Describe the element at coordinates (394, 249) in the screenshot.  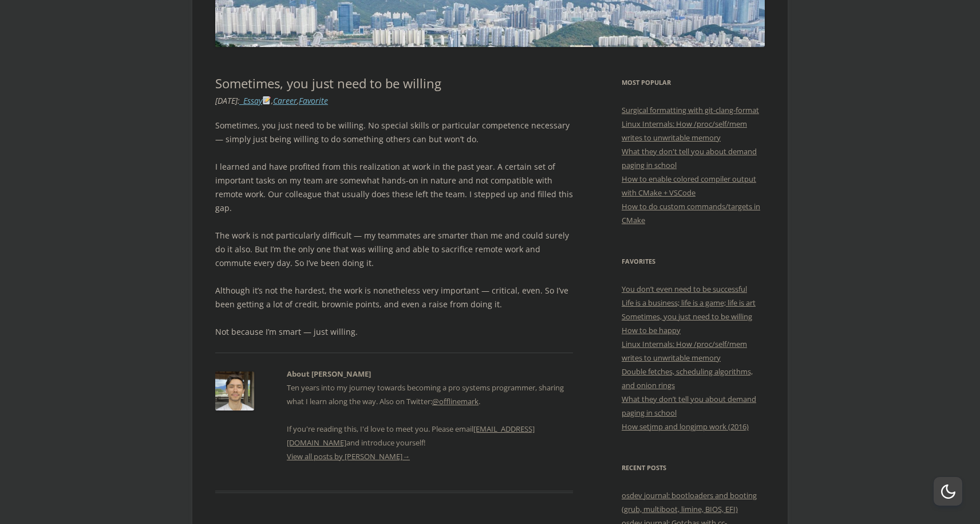
I see `p: The work is not particularly difficult — my teammates are smarter than me and could surely do it ...` at that location.